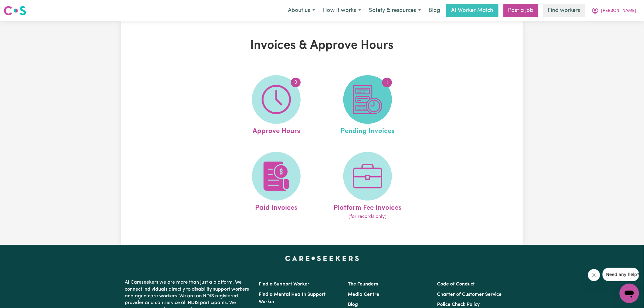 The width and height of the screenshot is (644, 308). What do you see at coordinates (367, 217) in the screenshot?
I see `span: (for records only)` at bounding box center [367, 217].